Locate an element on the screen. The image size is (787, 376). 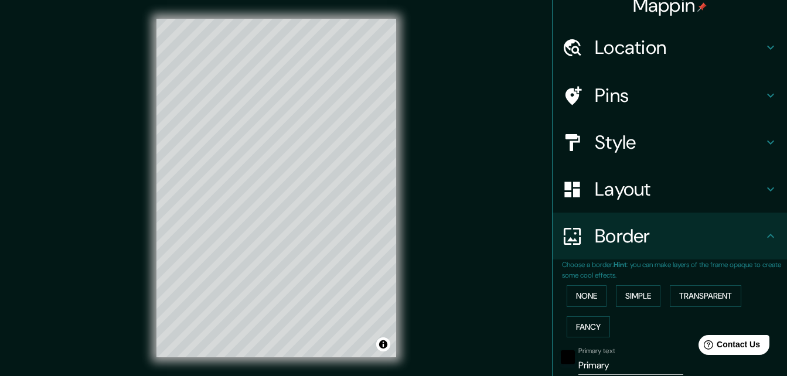
p: Choose a border. : you can make layers of the frame opaque to create some cool effects. is located at coordinates (675, 270).